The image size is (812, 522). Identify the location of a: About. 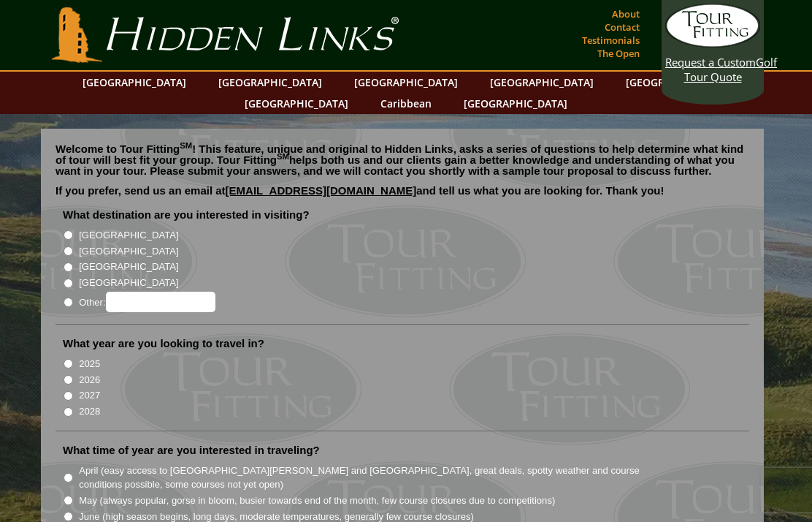
(626, 14).